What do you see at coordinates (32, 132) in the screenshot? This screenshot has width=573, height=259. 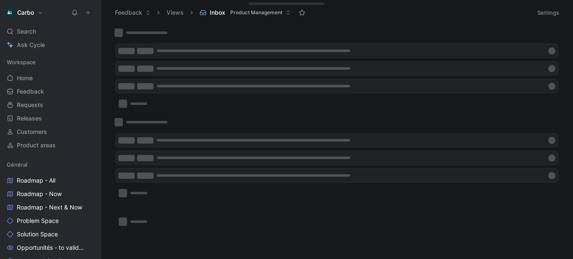 I see `span: Customers` at bounding box center [32, 132].